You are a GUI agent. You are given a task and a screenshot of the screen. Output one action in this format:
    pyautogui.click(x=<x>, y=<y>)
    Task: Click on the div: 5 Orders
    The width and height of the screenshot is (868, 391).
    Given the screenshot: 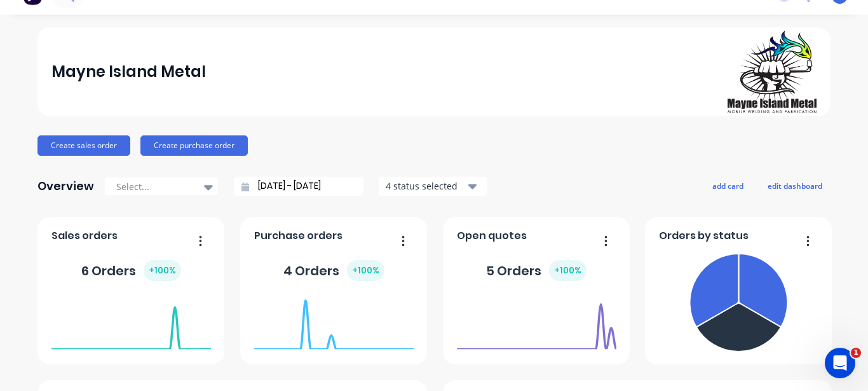 What is the action you would take?
    pyautogui.click(x=536, y=271)
    